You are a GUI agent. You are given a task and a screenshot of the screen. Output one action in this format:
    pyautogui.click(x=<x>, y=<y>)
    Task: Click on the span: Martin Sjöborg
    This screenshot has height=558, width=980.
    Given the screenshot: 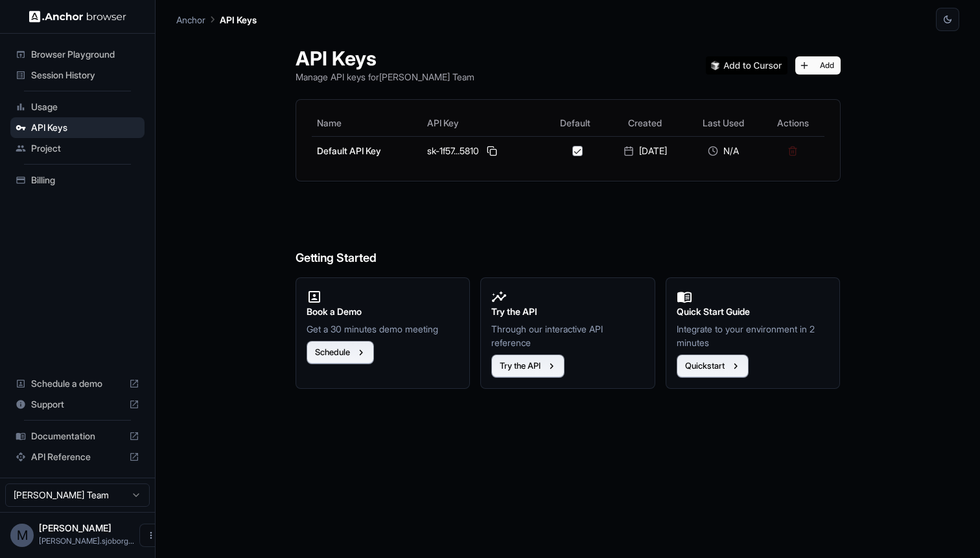 What is the action you would take?
    pyautogui.click(x=75, y=528)
    